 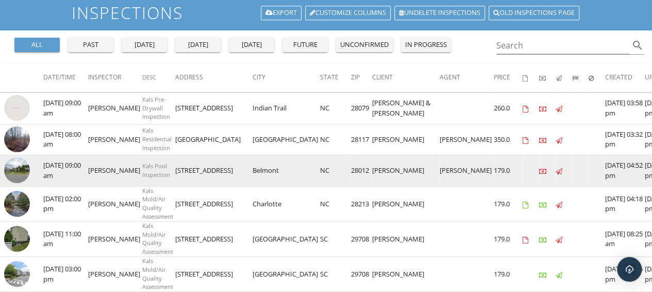 What do you see at coordinates (305, 45) in the screenshot?
I see `div: future` at bounding box center [305, 45].